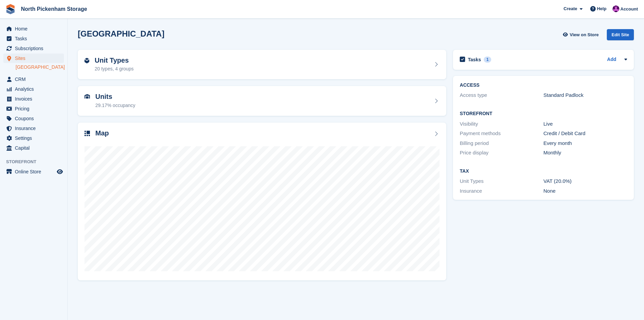 Image resolution: width=644 pixels, height=320 pixels. Describe the element at coordinates (502, 133) in the screenshot. I see `div: Payment methods` at that location.